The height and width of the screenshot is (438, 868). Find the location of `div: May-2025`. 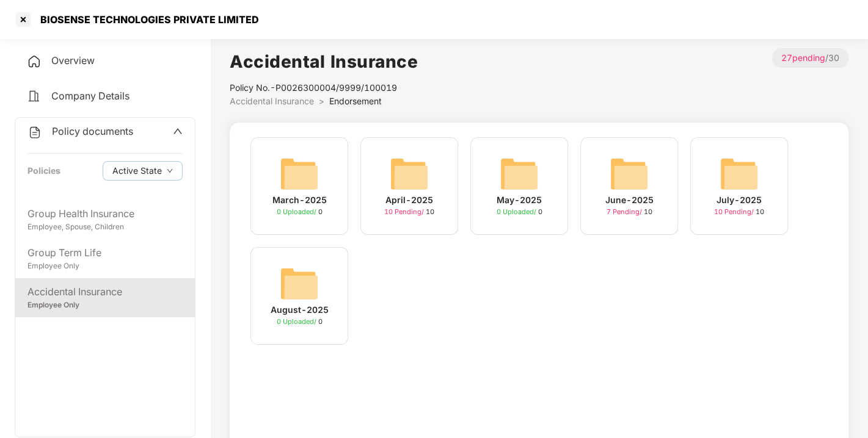

div: May-2025 is located at coordinates (519, 200).